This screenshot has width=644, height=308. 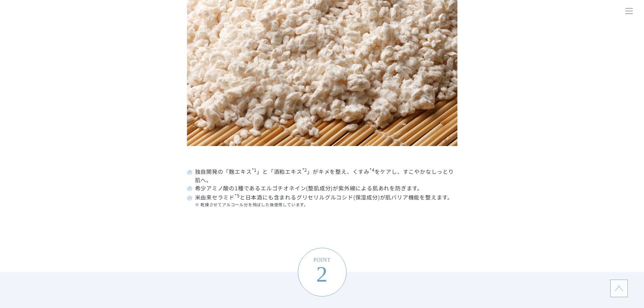 What do you see at coordinates (322, 188) in the screenshot?
I see `dd: 希少アミノ酸の1種であるエルゴチオネイン(整肌成分)が紫外線による肌あれを防ぎます。` at bounding box center [322, 188].